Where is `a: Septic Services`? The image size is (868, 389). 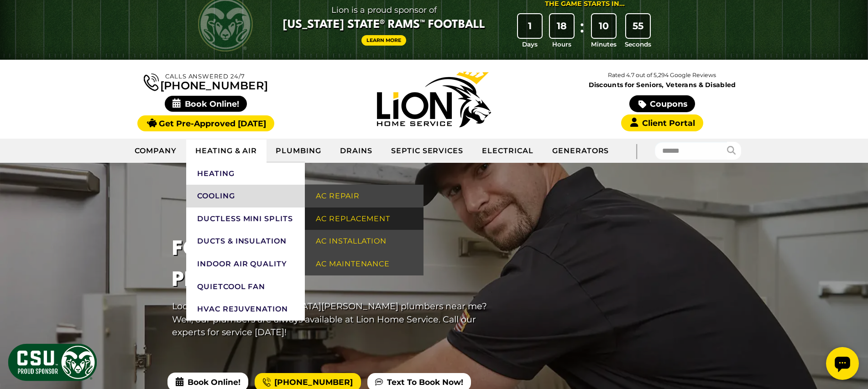
a: Septic Services is located at coordinates (427, 151).